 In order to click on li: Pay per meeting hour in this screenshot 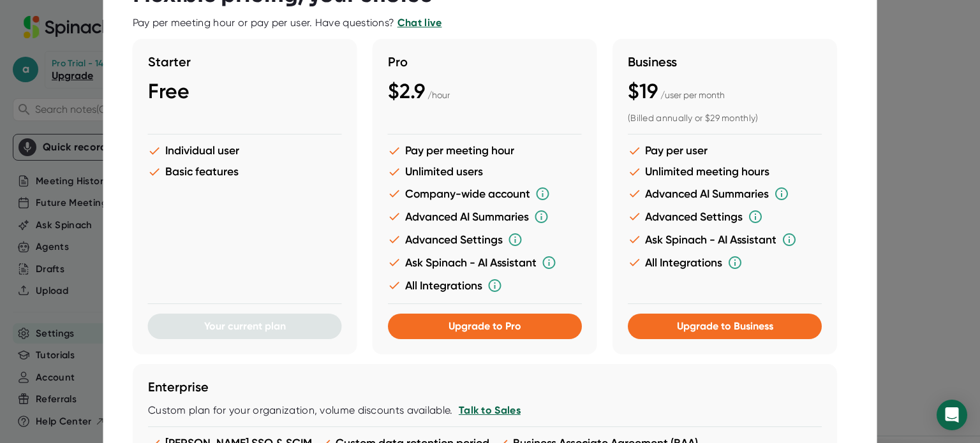, I will do `click(485, 151)`.